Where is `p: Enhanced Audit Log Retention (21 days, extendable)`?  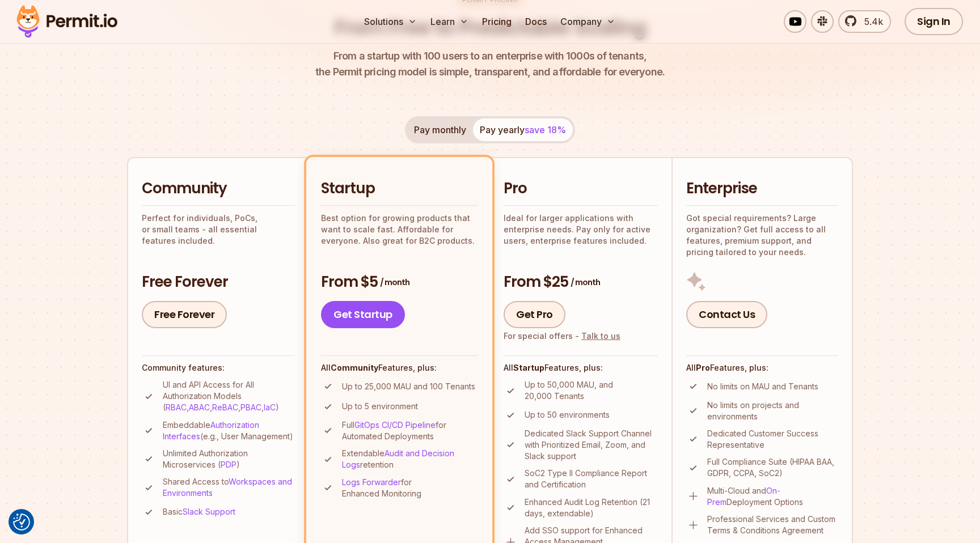
p: Enhanced Audit Log Retention (21 days, extendable) is located at coordinates (591, 508).